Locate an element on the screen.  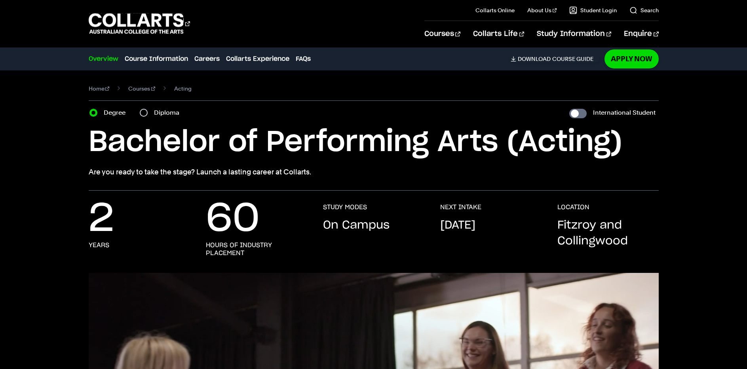
p: 60 is located at coordinates (233, 219).